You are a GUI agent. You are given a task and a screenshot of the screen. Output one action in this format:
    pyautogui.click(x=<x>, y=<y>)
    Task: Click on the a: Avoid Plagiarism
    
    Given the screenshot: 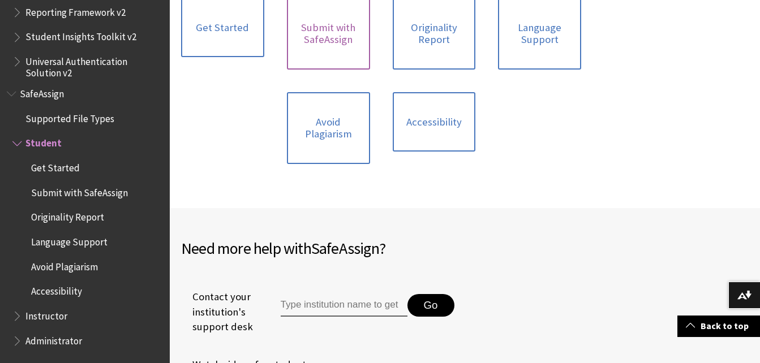 What is the action you would take?
    pyautogui.click(x=328, y=128)
    